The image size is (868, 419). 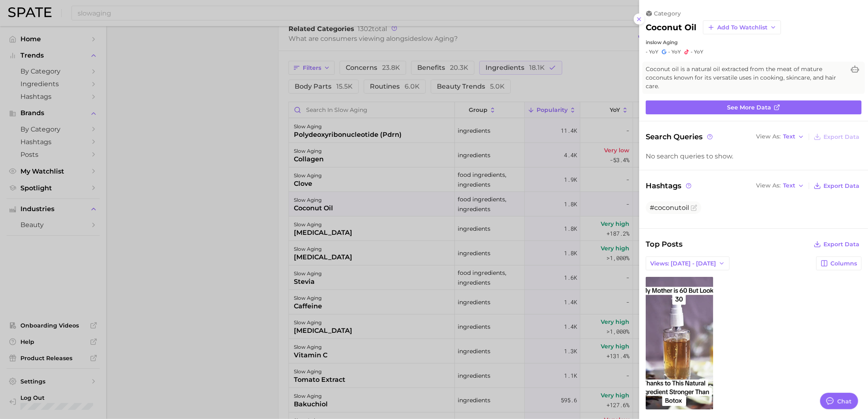 What do you see at coordinates (753, 108) in the screenshot?
I see `a: See more data` at bounding box center [753, 108].